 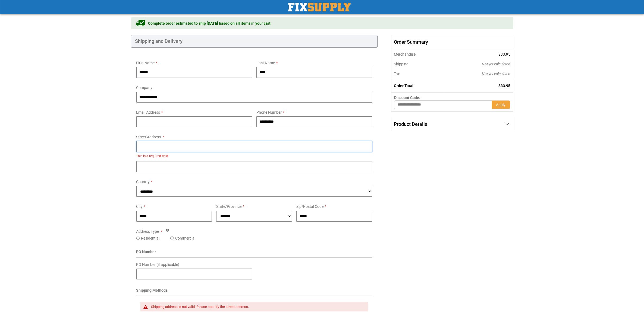 What do you see at coordinates (149, 112) in the screenshot?
I see `span: Email Address` at bounding box center [149, 112].